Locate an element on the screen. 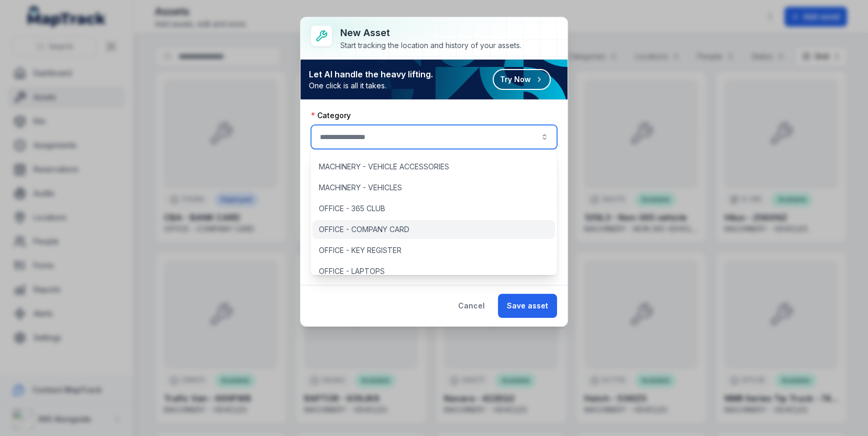 The width and height of the screenshot is (868, 436). h3: New asset is located at coordinates (430, 33).